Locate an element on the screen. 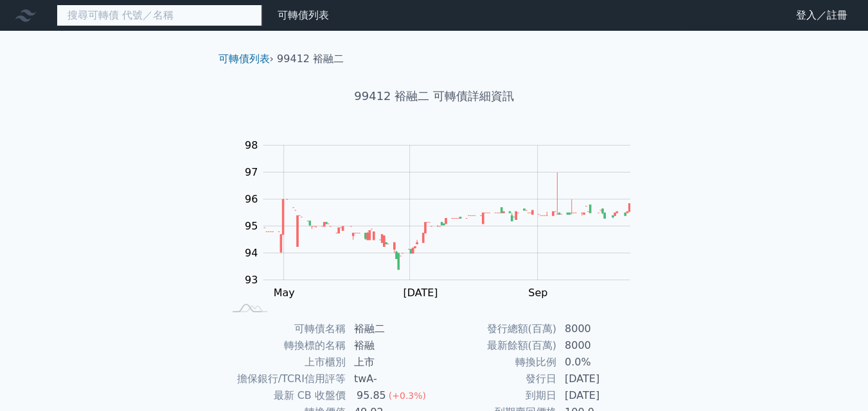  g: Series is located at coordinates (447, 221).